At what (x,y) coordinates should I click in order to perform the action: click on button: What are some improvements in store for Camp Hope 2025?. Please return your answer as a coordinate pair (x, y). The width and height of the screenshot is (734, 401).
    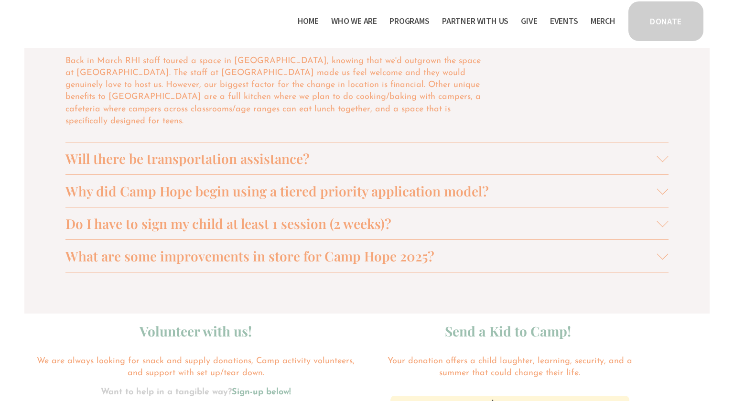
    Looking at the image, I should click on (367, 256).